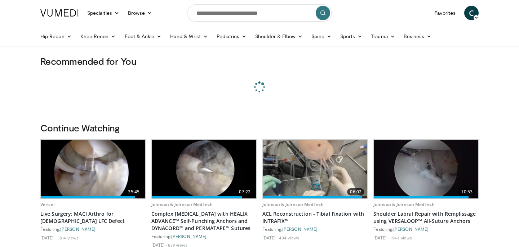  I want to click on span: 10:53, so click(467, 192).